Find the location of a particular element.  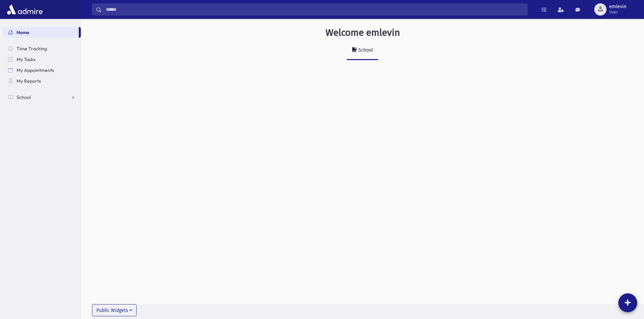

a: My Tasks is located at coordinates (41, 59).